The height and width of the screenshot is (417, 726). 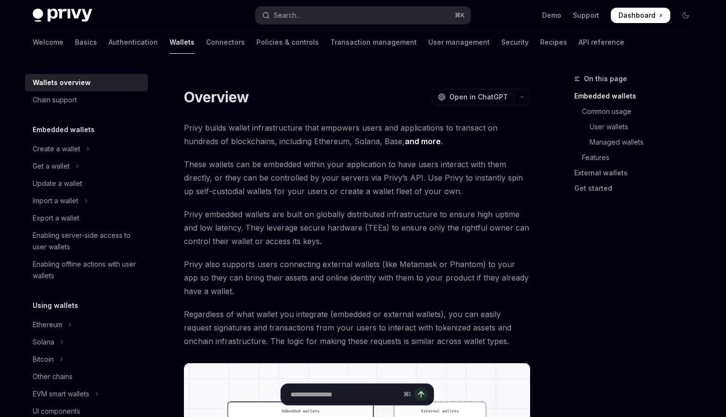 What do you see at coordinates (357, 278) in the screenshot?
I see `span: Privy also supports users connecting external wallets (like Metamask or Phantom) to your app so t...` at bounding box center [357, 278].